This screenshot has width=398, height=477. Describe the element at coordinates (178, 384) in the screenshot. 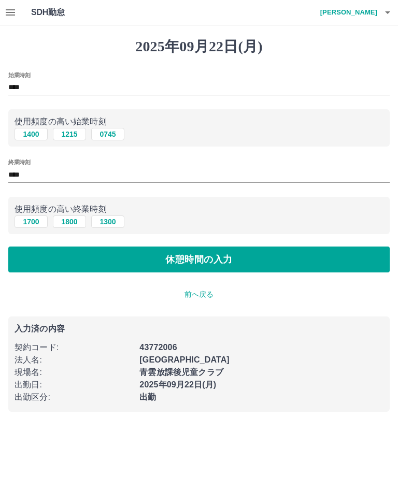

I see `b: 2025年09月22日(月)` at that location.